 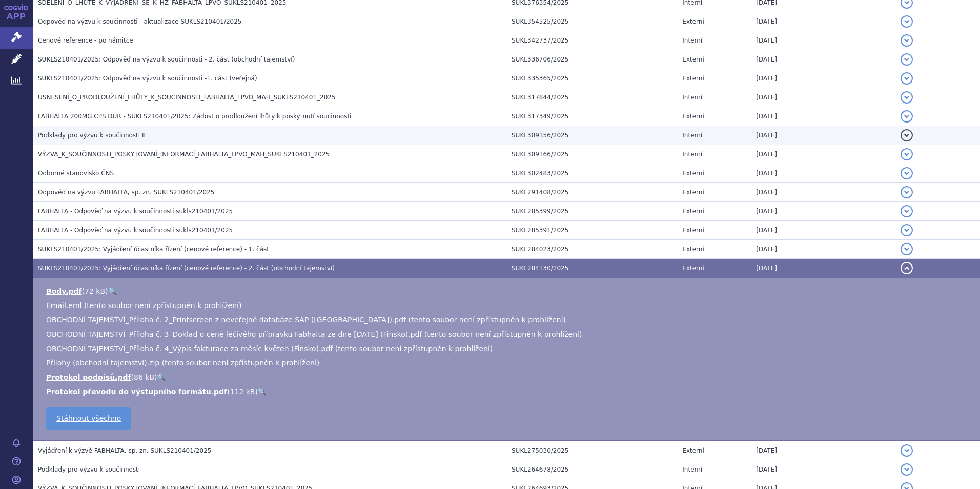 What do you see at coordinates (183, 154) in the screenshot?
I see `span: VÝZVA_K_SOUČINNOSTI_POSKYTOVÁNÍ_INFORMACÍ_FABHALTA_LPVO_MAH_SUKLS210401_2025` at bounding box center [183, 154].